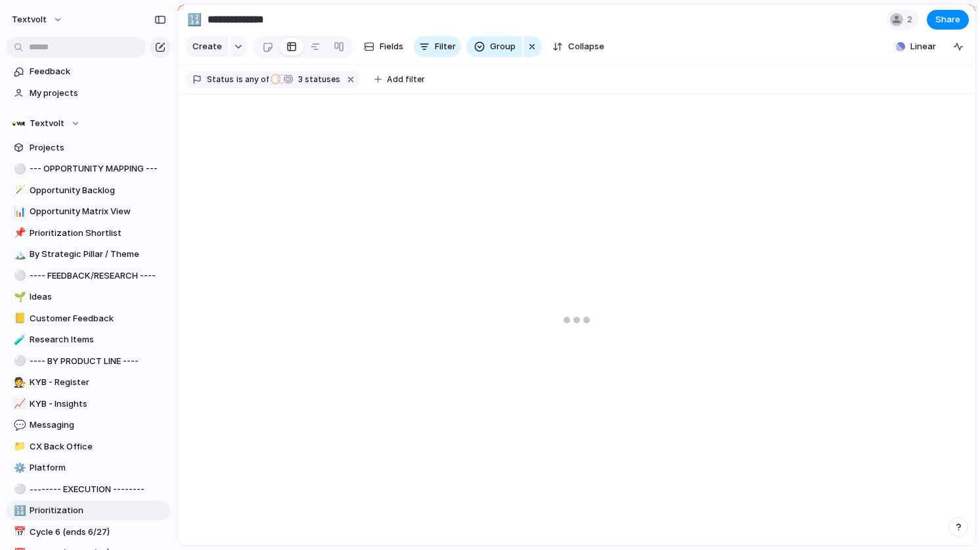 The height and width of the screenshot is (550, 980). What do you see at coordinates (98, 211) in the screenshot?
I see `span: Opportunity Matrix View` at bounding box center [98, 211].